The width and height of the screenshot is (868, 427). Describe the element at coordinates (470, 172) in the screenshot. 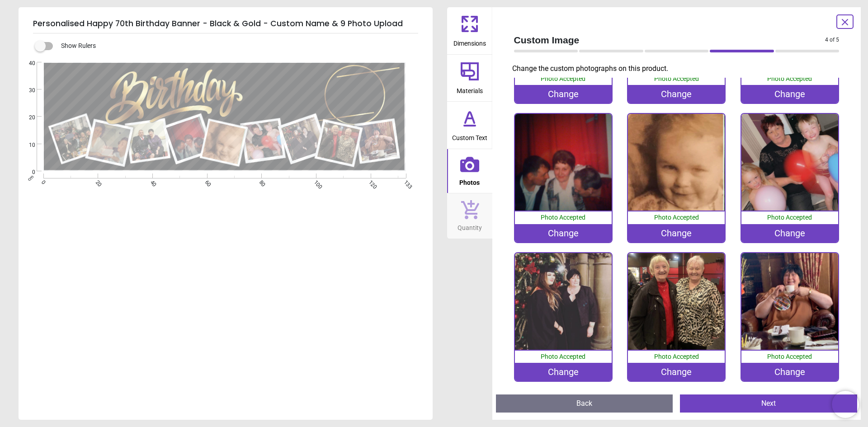

I see `button: Photos` at that location.